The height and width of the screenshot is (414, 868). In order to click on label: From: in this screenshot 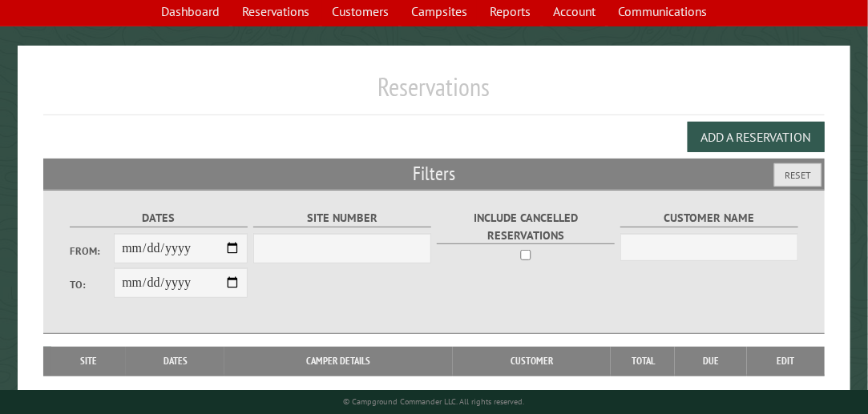, I will do `click(92, 251)`.